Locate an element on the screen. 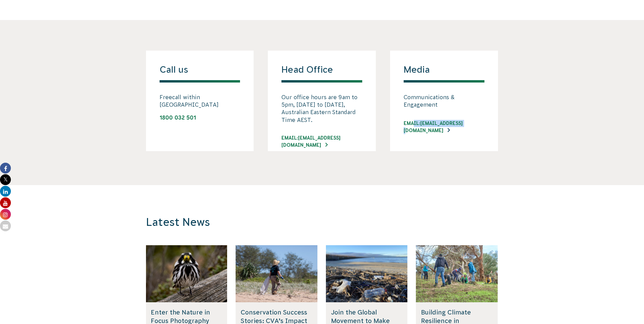  p: Communications & Engagement is located at coordinates (443, 101).